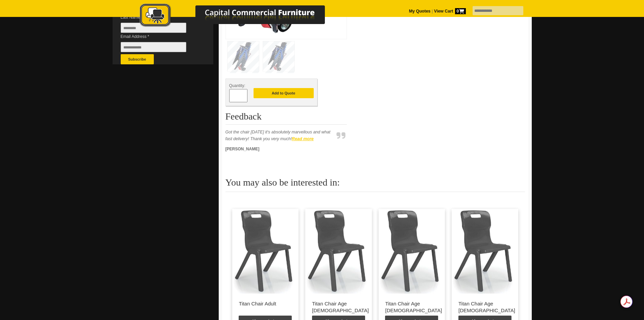 The image size is (644, 320). I want to click on img: Capital Commercial Furniture Logo, so click(239, 15).